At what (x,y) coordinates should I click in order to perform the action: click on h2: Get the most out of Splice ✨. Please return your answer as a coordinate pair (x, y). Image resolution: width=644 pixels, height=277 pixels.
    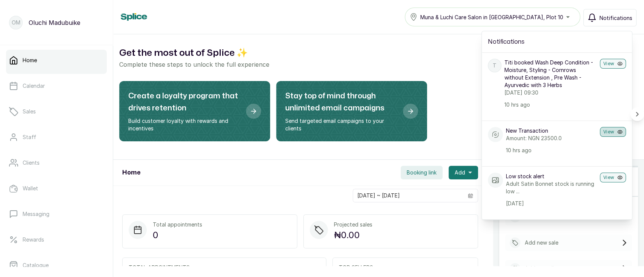
    Looking at the image, I should click on (378, 53).